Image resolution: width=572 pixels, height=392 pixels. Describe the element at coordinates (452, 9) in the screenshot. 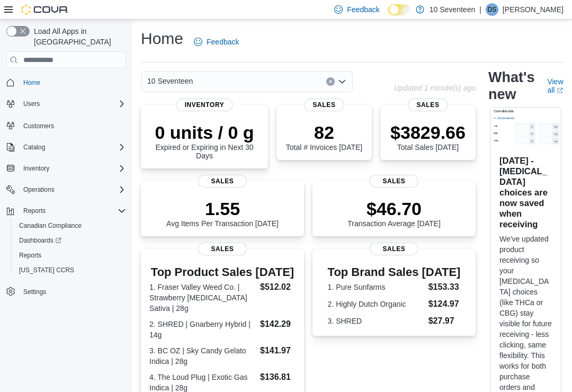

I see `p: 10 Seventeen` at that location.